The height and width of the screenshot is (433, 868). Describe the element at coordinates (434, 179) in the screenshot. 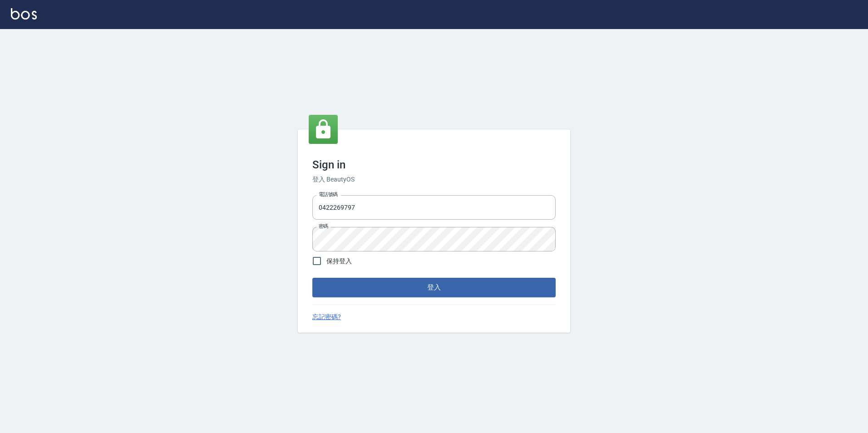

I see `h6: 登入 BeautyOS` at that location.